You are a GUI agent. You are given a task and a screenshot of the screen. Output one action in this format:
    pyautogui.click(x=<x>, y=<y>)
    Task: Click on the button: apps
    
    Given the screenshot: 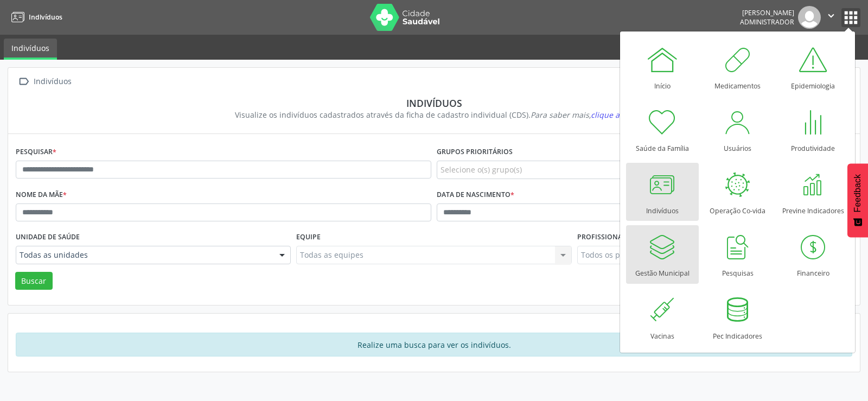 What is the action you would take?
    pyautogui.click(x=851, y=17)
    